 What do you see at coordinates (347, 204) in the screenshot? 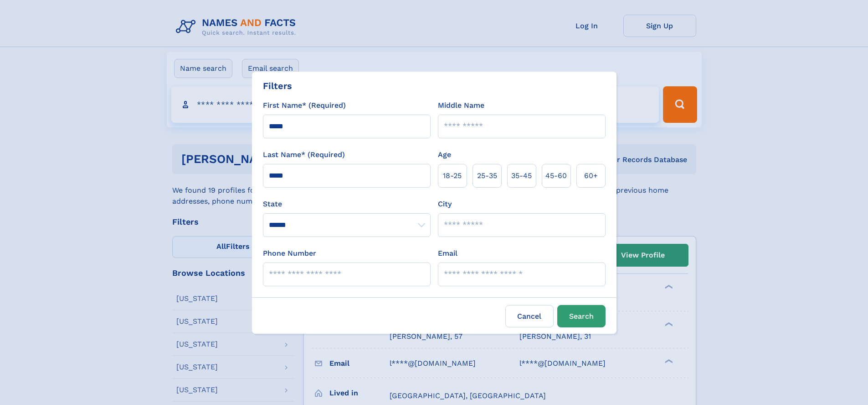
I see `label: State` at bounding box center [347, 204].